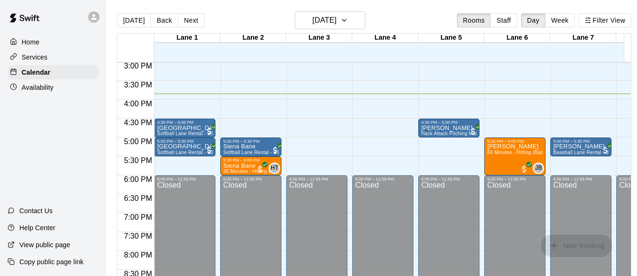 This screenshot has height=276, width=637. Describe the element at coordinates (138, 217) in the screenshot. I see `span: 7:00 PM` at that location.